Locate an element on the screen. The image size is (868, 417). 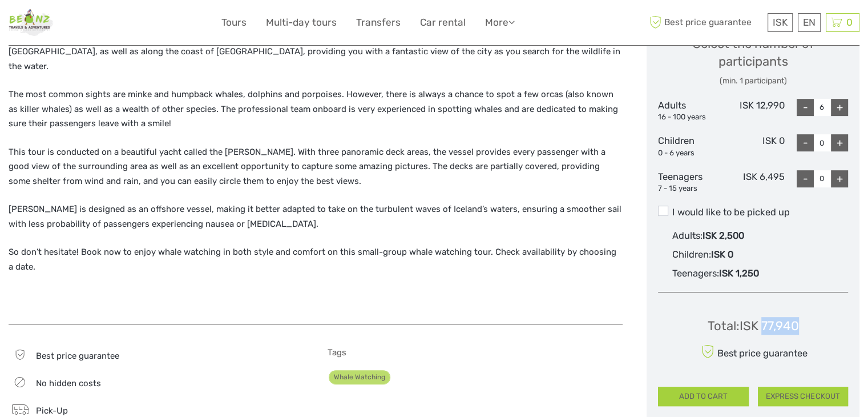
a: Tours is located at coordinates (234, 22).